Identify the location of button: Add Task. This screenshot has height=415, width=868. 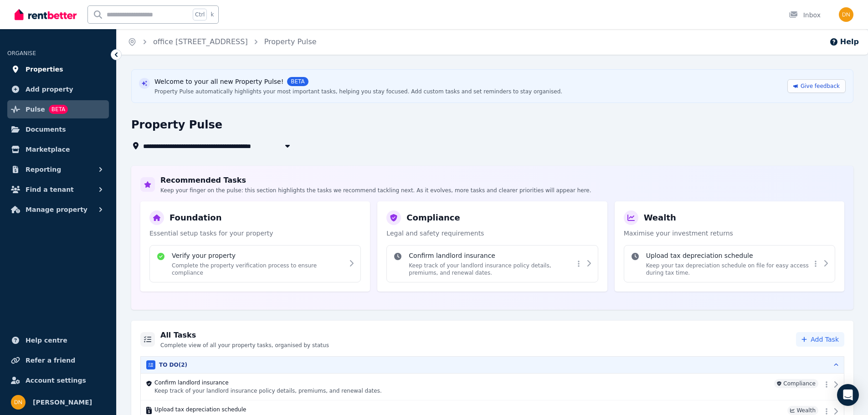
(820, 340).